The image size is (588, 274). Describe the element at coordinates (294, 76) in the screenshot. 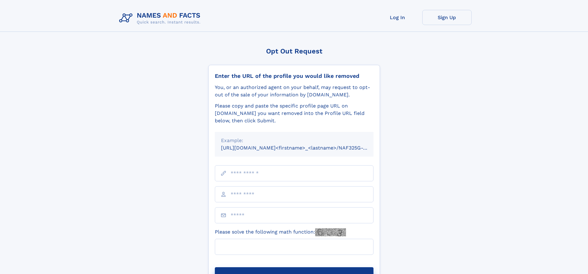

I see `div: Enter the URL of the profile you would like removed` at that location.